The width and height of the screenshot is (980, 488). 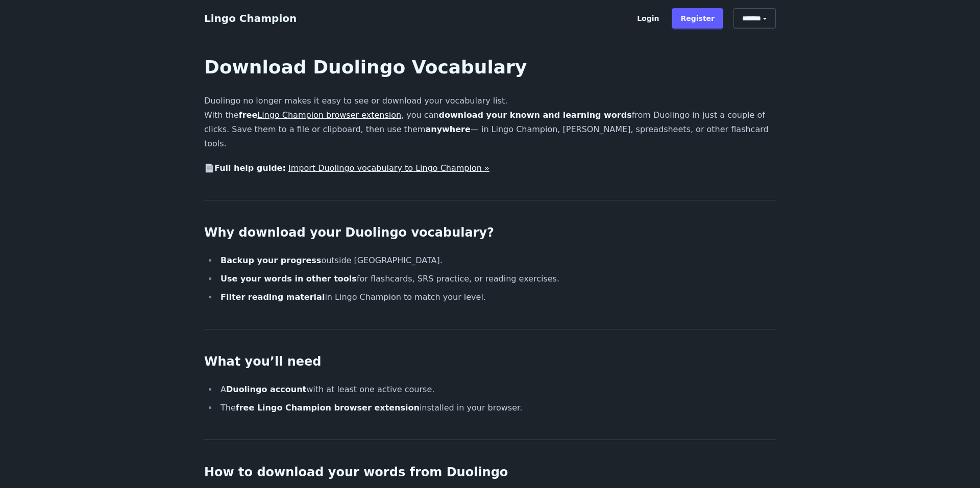 I want to click on a: Register, so click(x=697, y=18).